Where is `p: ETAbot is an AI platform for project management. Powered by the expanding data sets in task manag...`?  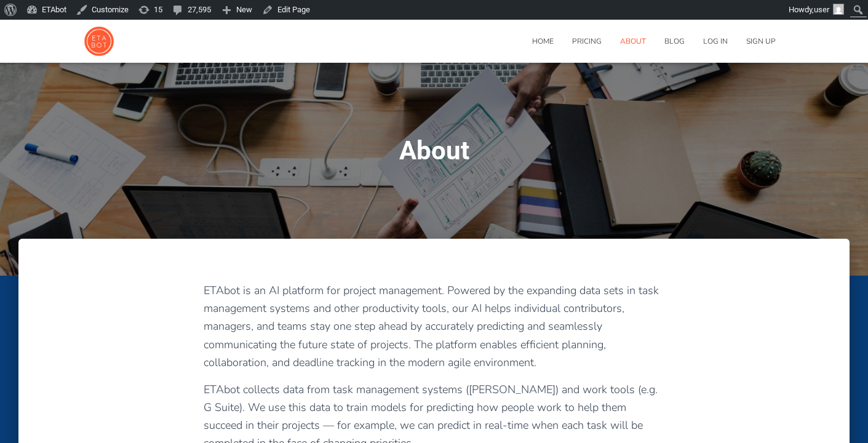
p: ETAbot is an AI platform for project management. Powered by the expanding data sets in task manag... is located at coordinates (434, 327).